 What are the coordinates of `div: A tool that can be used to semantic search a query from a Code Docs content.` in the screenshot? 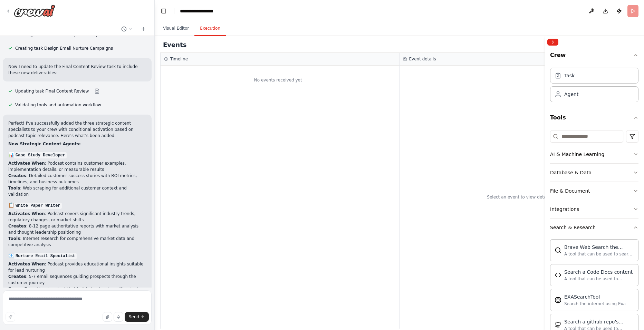 It's located at (599, 279).